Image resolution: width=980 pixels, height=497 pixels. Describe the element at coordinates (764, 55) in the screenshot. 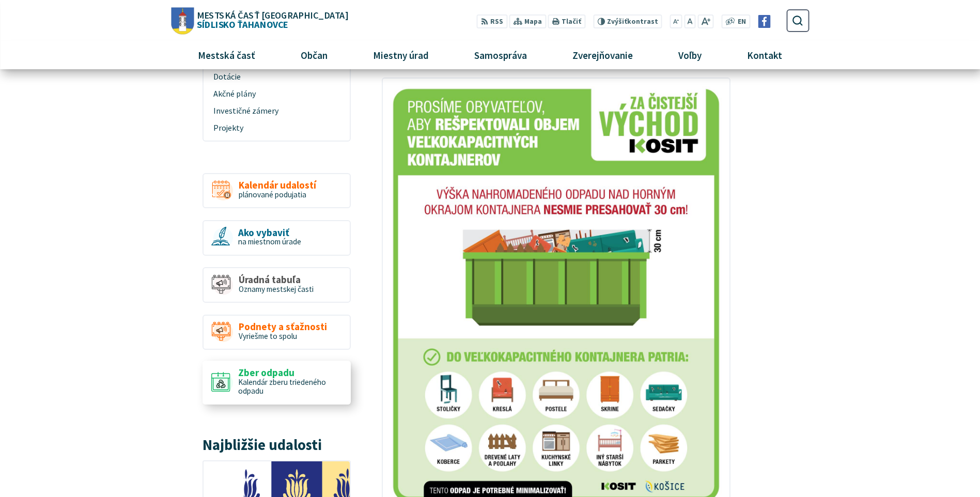

I see `span: Kontakt` at that location.